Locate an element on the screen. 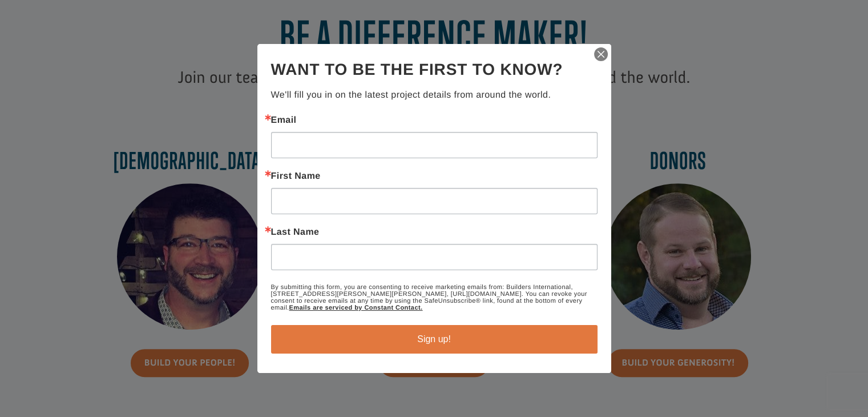 This screenshot has width=868, height=417. button: Donate is located at coordinates (187, 33).